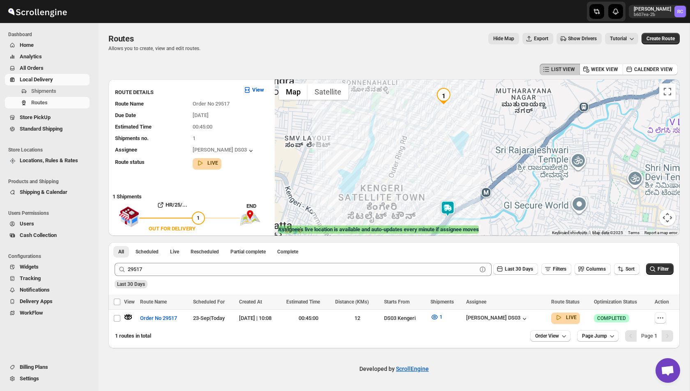 The width and height of the screenshot is (690, 391). What do you see at coordinates (352, 302) in the screenshot?
I see `span: Distance (KMs)` at bounding box center [352, 302].